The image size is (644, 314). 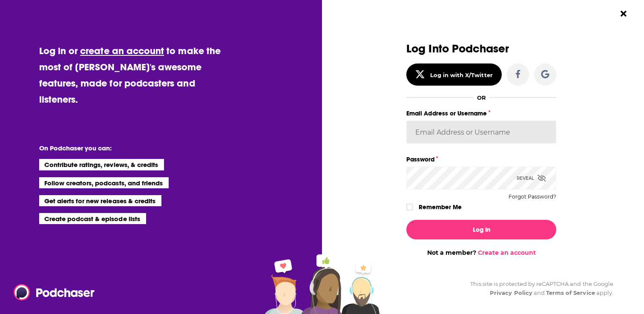 What do you see at coordinates (481, 253) in the screenshot?
I see `div: Not a member?` at bounding box center [481, 253].